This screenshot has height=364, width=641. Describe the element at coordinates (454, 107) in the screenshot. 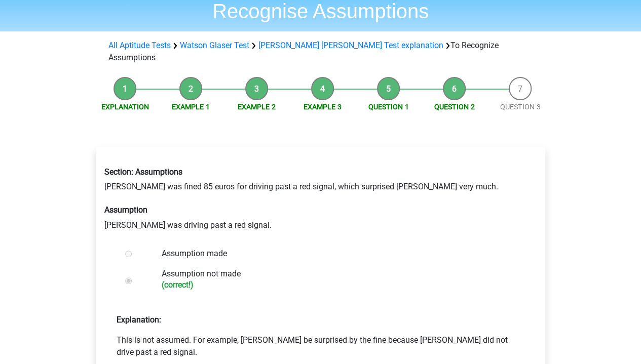

I see `a: Question 2` at that location.